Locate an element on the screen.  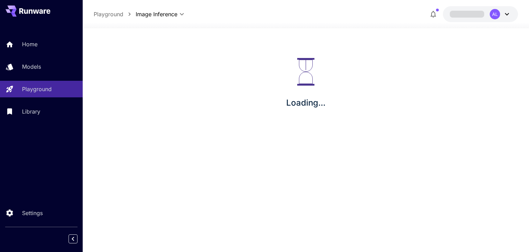
button: Collapse sidebar is located at coordinates (73, 239).